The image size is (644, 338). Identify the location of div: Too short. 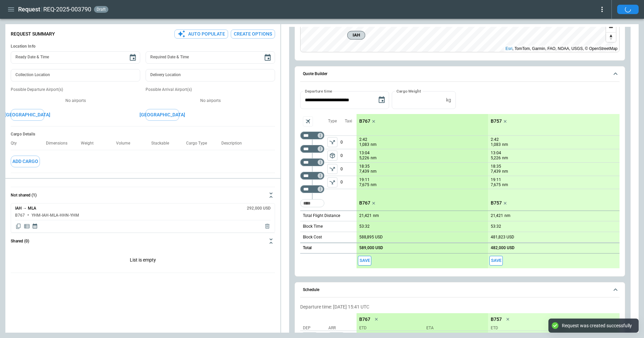
(312, 203).